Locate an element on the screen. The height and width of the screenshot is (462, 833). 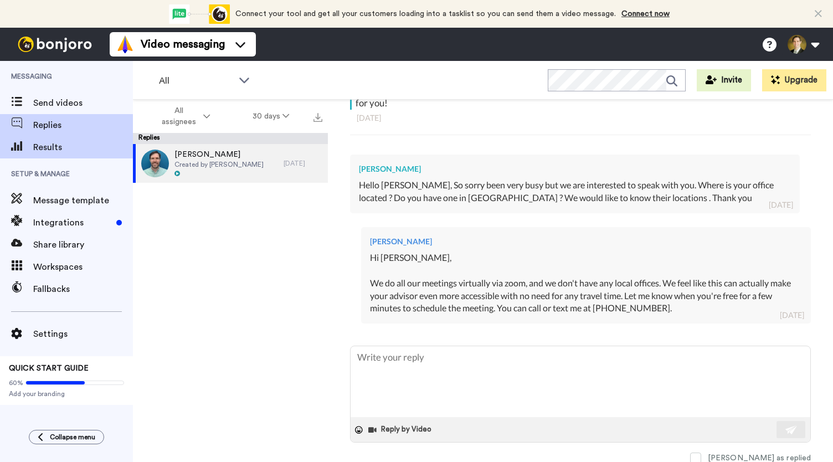
span: Send videos is located at coordinates (83, 103).